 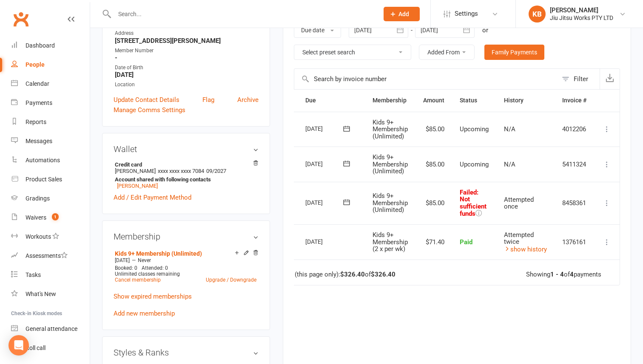 I want to click on div: Reports, so click(x=35, y=122).